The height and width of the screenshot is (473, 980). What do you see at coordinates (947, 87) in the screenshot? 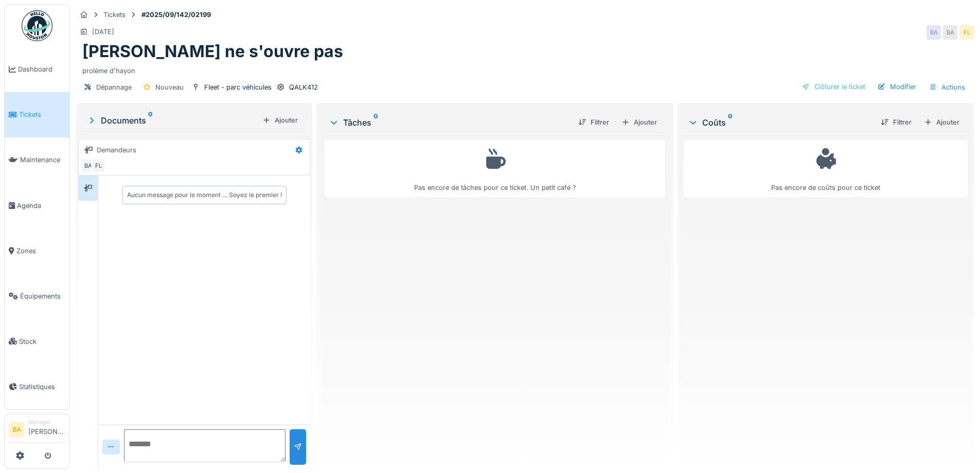
I see `div: Actions` at bounding box center [947, 87].